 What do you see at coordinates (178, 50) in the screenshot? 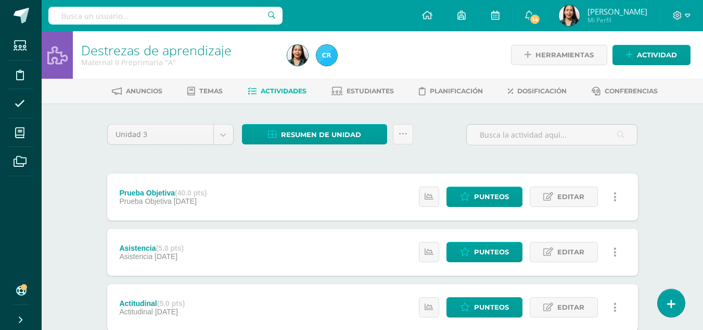
I see `h1: Destrezas de aprendizaje` at bounding box center [178, 50].